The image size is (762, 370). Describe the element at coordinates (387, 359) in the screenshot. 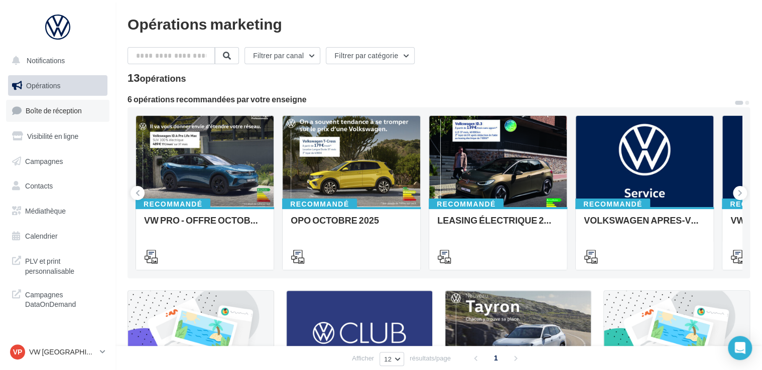

I see `span: 12` at that location.